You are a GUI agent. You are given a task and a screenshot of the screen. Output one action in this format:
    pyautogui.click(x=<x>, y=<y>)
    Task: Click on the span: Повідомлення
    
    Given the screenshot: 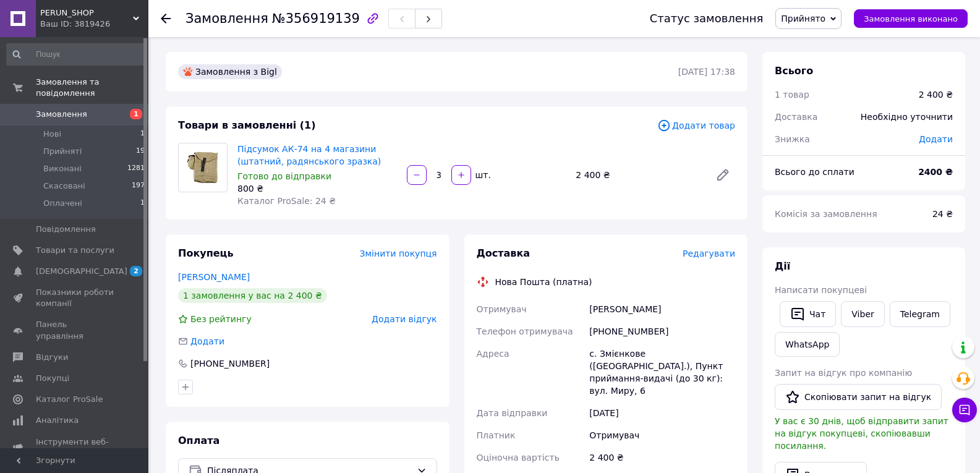 What is the action you would take?
    pyautogui.click(x=65, y=230)
    